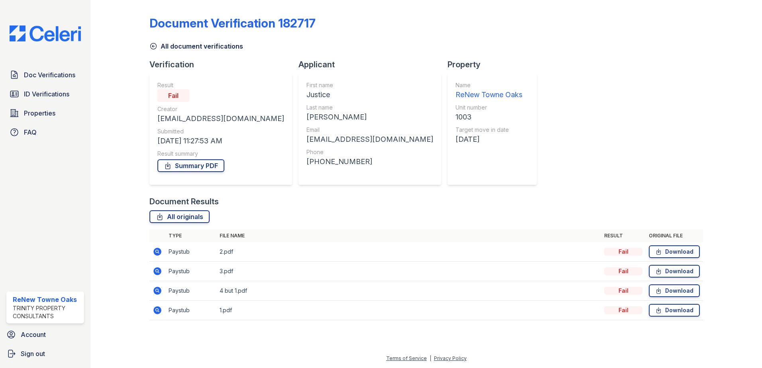  What do you see at coordinates (409, 252) in the screenshot?
I see `td: 2.pdf` at bounding box center [409, 252].